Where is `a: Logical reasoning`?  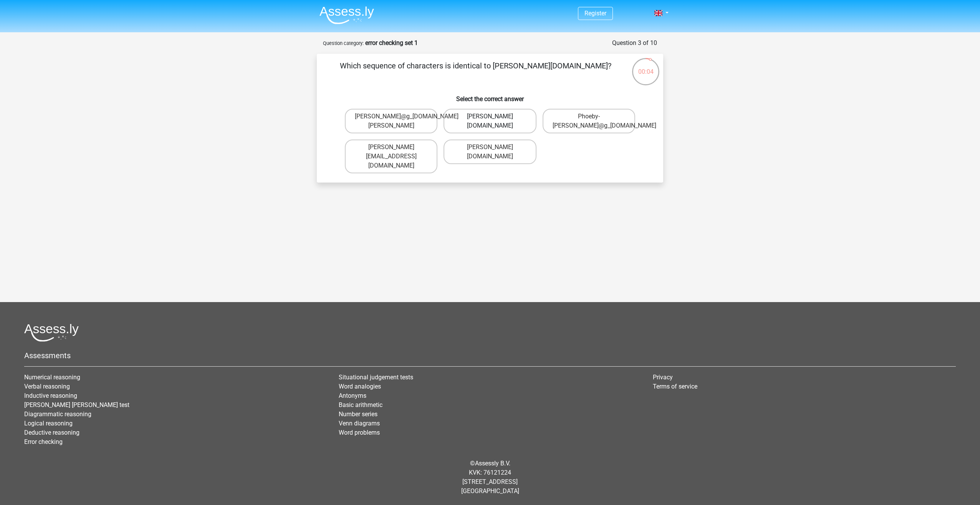 a: Logical reasoning is located at coordinates (48, 423).